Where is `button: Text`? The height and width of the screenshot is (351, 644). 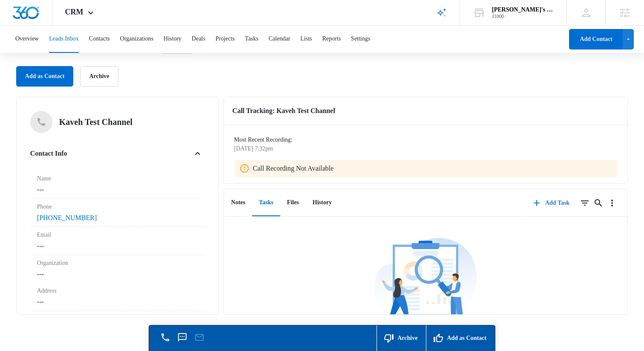
button: Text is located at coordinates (182, 337).